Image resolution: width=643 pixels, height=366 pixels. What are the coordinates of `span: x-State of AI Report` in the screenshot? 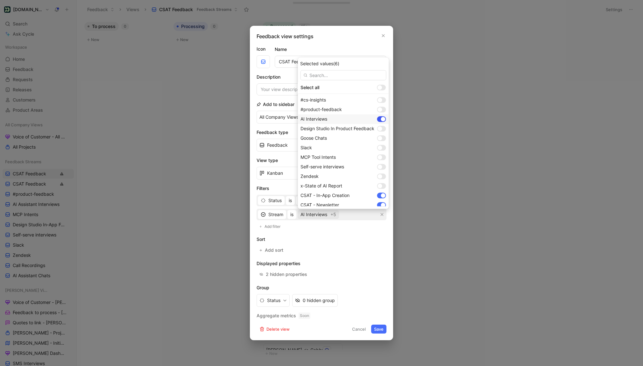 It's located at (321, 186).